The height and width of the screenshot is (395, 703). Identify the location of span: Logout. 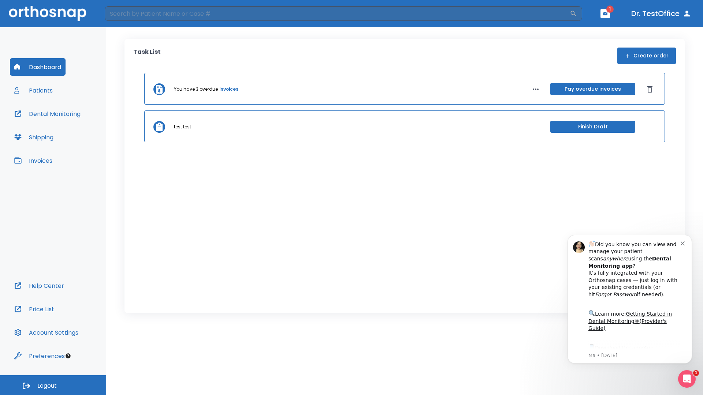
(47, 386).